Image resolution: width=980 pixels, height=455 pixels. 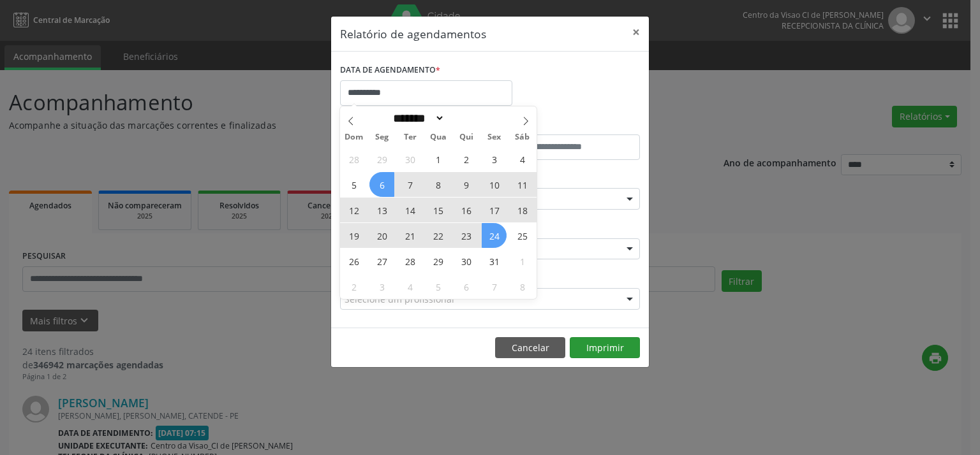 I want to click on h5: Relatório de agendamentos, so click(x=413, y=34).